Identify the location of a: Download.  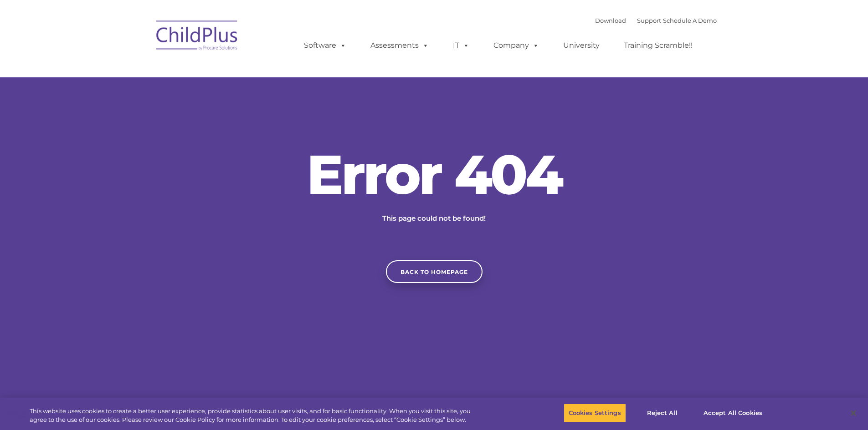
(611, 21).